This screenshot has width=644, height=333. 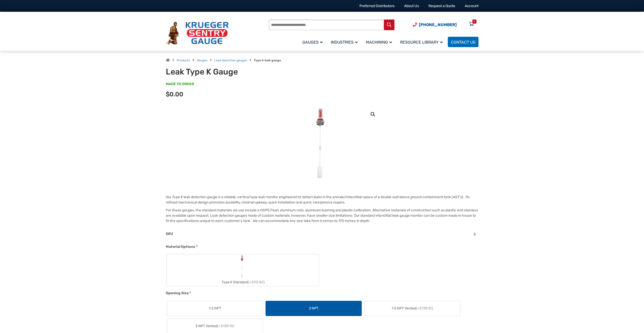 What do you see at coordinates (412, 309) in the screenshot?
I see `span: 1.5 NPT Vented` at bounding box center [412, 309].